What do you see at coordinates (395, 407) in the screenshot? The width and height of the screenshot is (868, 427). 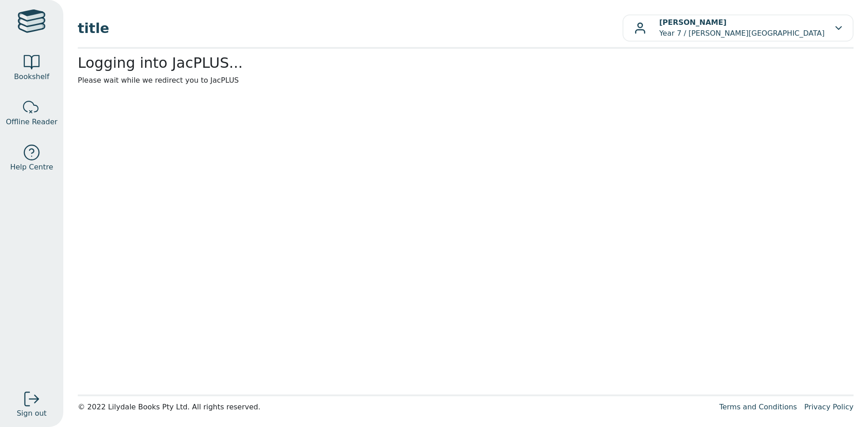 I see `div: © 2022 Lilydale Books Pty Ltd. All rights reserved.` at bounding box center [395, 407].